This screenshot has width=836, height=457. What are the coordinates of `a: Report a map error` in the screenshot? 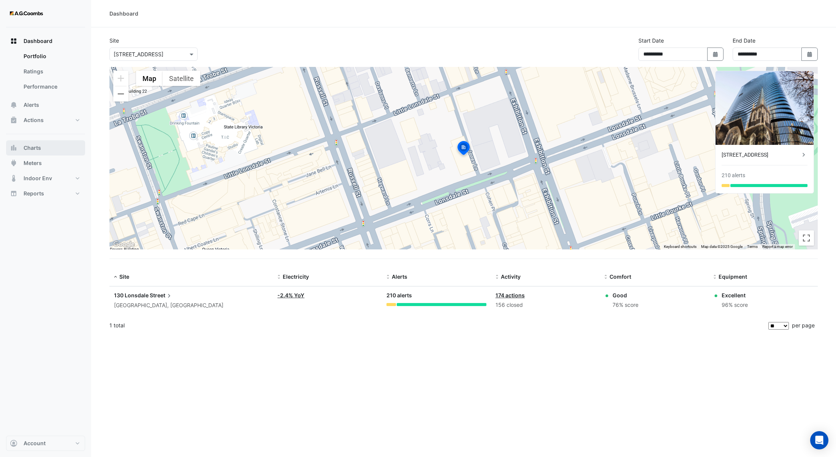 It's located at (777, 246).